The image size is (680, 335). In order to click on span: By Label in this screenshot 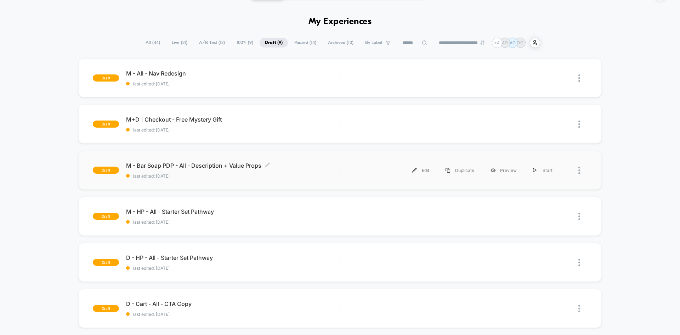, I will do `click(374, 42)`.